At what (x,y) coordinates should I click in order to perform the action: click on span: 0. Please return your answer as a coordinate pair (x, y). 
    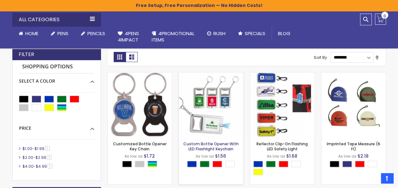
    Looking at the image, I should click on (385, 16).